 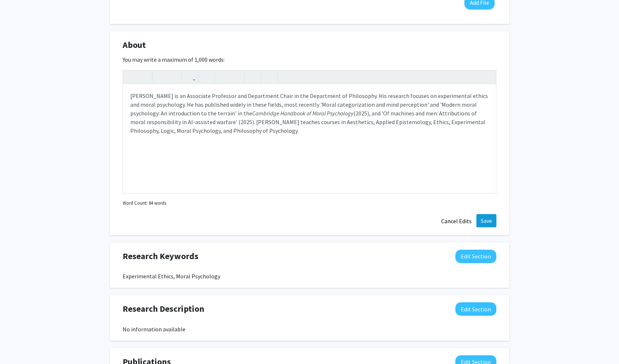 What do you see at coordinates (269, 77) in the screenshot?
I see `button: Insert horizontal rule` at bounding box center [269, 77].